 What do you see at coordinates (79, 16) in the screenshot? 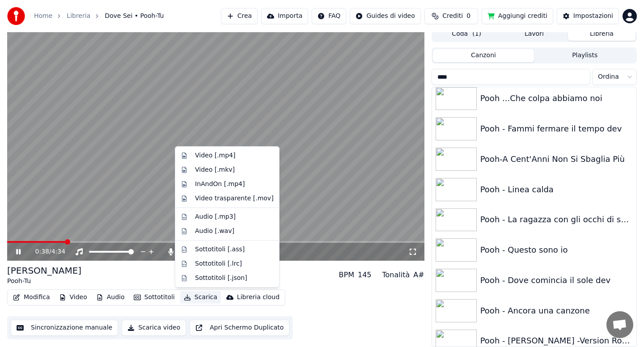
I see `a: Libreria` at bounding box center [79, 16].